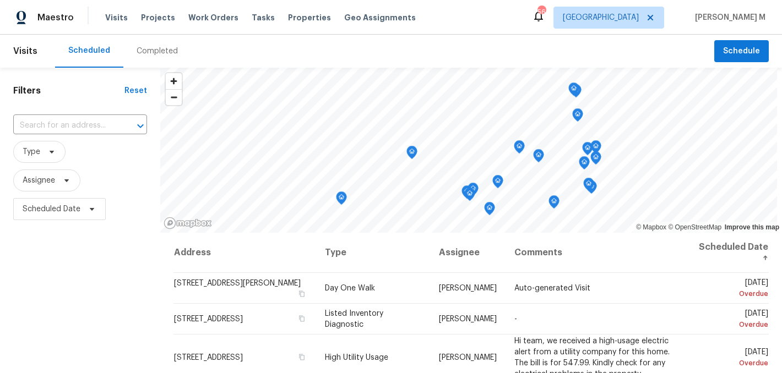  Describe the element at coordinates (541, 12) in the screenshot. I see `div: 56` at that location.